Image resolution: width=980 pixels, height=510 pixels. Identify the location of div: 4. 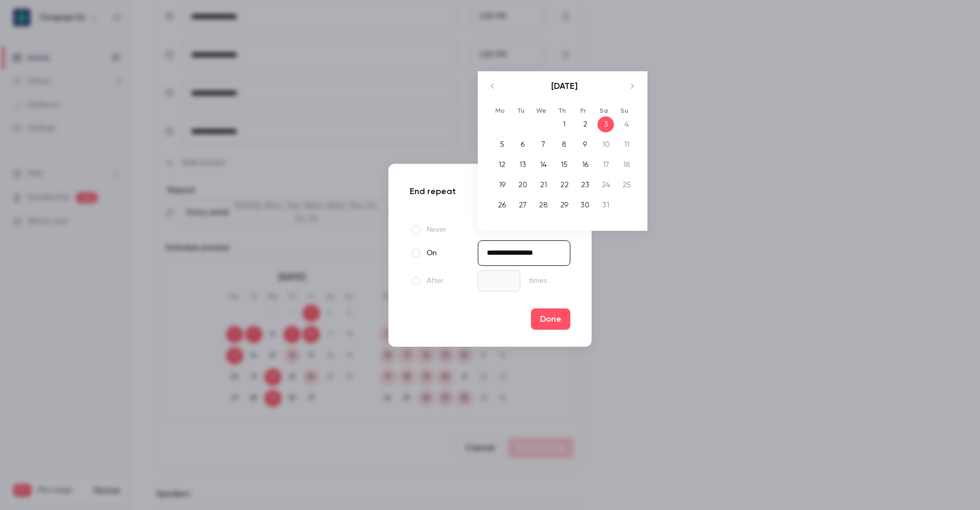
(627, 125).